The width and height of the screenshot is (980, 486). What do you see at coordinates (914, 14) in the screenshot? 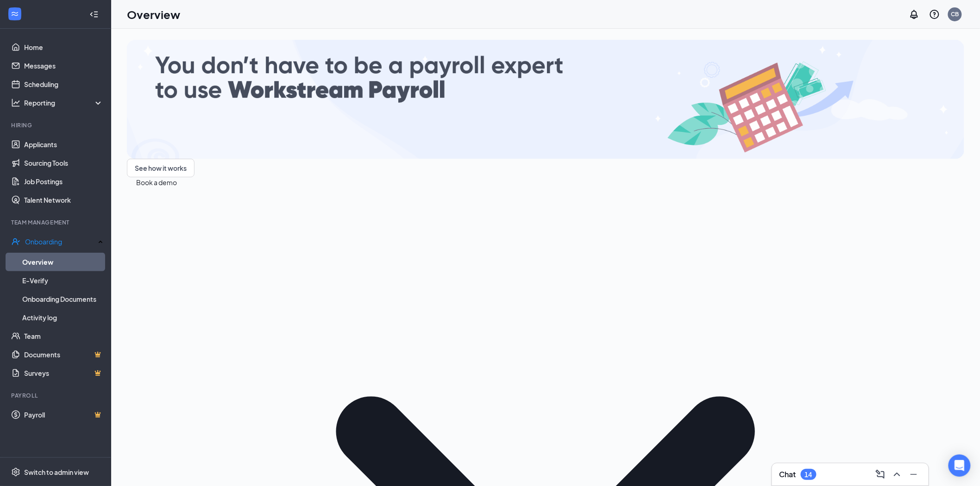
I see `svg: Notifications` at bounding box center [914, 14].